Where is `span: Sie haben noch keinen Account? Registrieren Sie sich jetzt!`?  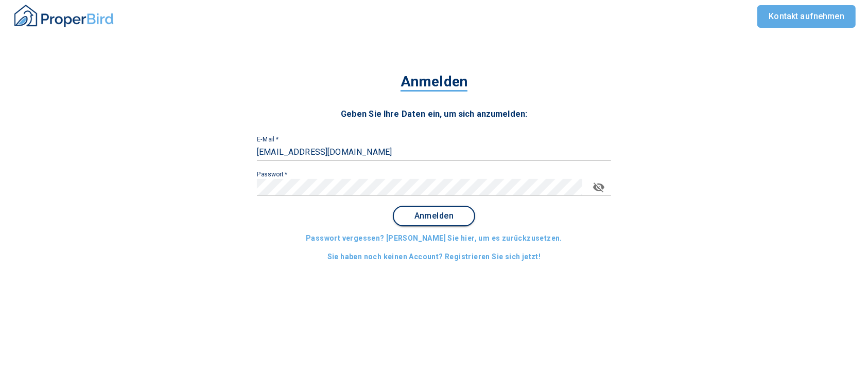
span: Sie haben noch keinen Account? Registrieren Sie sich jetzt! is located at coordinates (434, 256).